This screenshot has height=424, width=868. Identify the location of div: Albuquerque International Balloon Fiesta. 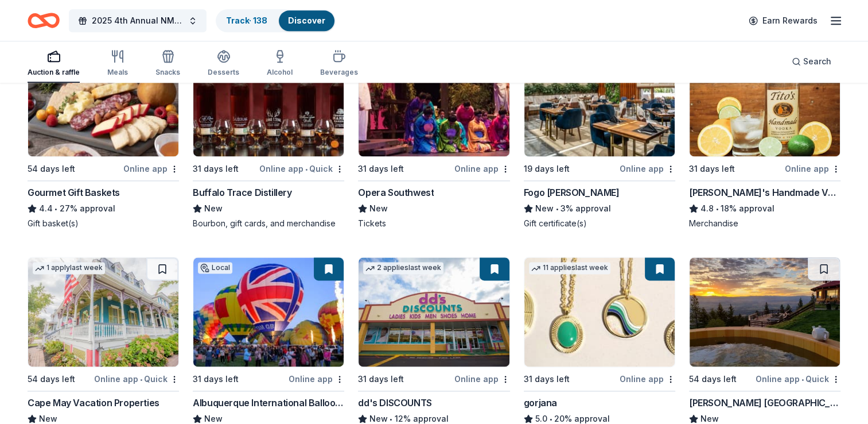
(268, 402).